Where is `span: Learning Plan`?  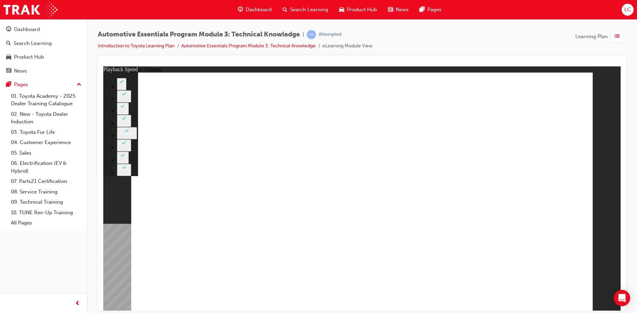
span: Learning Plan is located at coordinates (591, 36).